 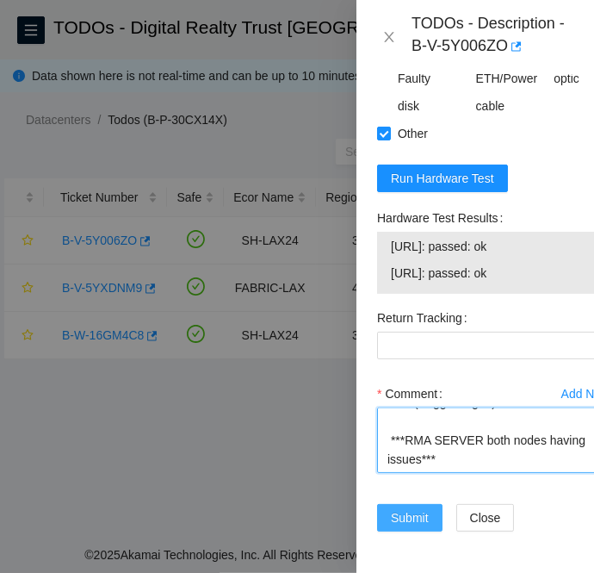 What do you see at coordinates (444, 218) in the screenshot?
I see `label: Hardware Test Results` at bounding box center [444, 218].